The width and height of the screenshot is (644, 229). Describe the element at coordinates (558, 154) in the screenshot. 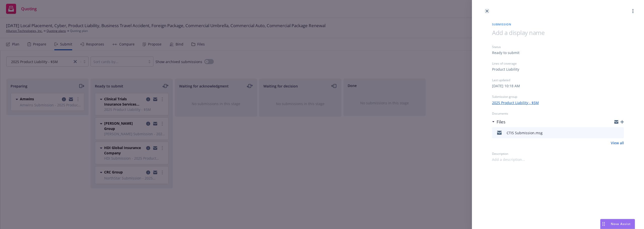

I see `div: Description` at that location.